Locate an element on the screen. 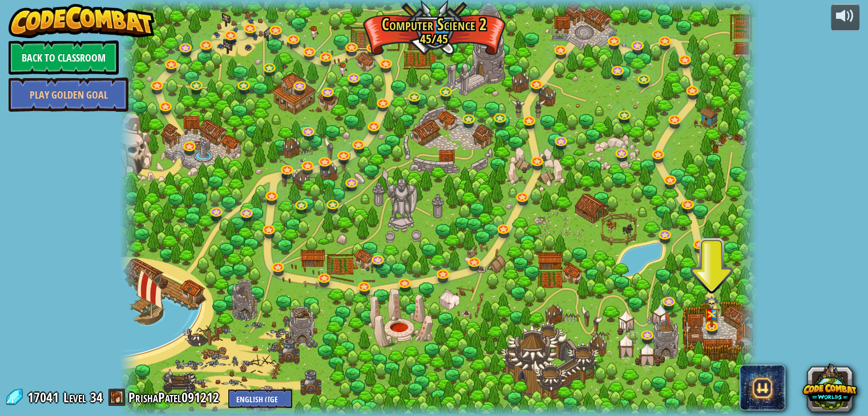 This screenshot has width=868, height=416. span: Level is located at coordinates (75, 397).